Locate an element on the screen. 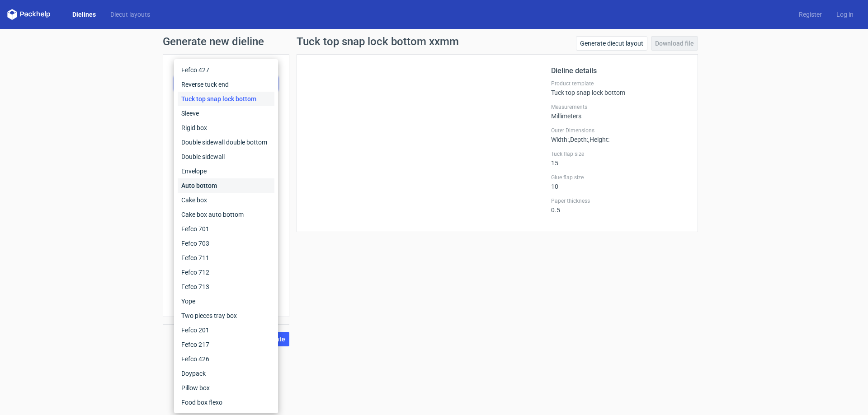 This screenshot has width=868, height=415. div: Yope is located at coordinates (226, 301).